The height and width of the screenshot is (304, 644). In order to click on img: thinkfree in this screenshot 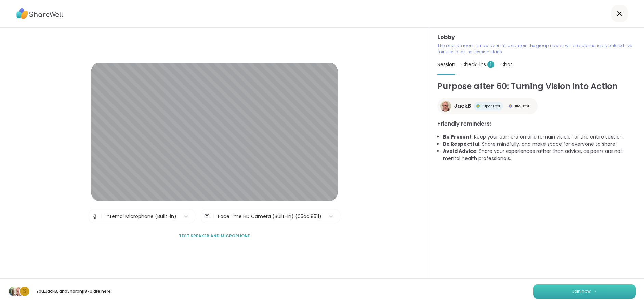, I will do `click(14, 291)`.